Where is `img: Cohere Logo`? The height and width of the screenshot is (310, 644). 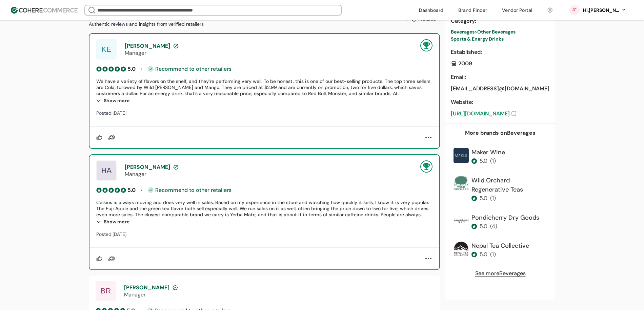
img: Cohere Logo is located at coordinates (44, 10).